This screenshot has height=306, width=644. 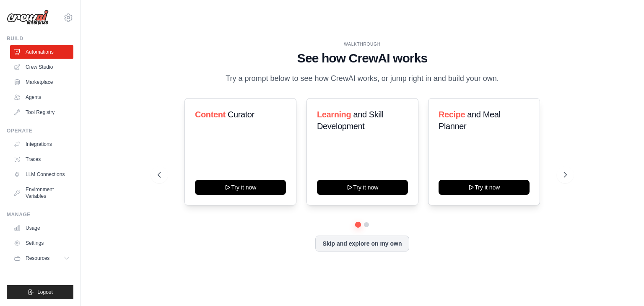 What do you see at coordinates (40, 131) in the screenshot?
I see `div: Operate` at bounding box center [40, 131].